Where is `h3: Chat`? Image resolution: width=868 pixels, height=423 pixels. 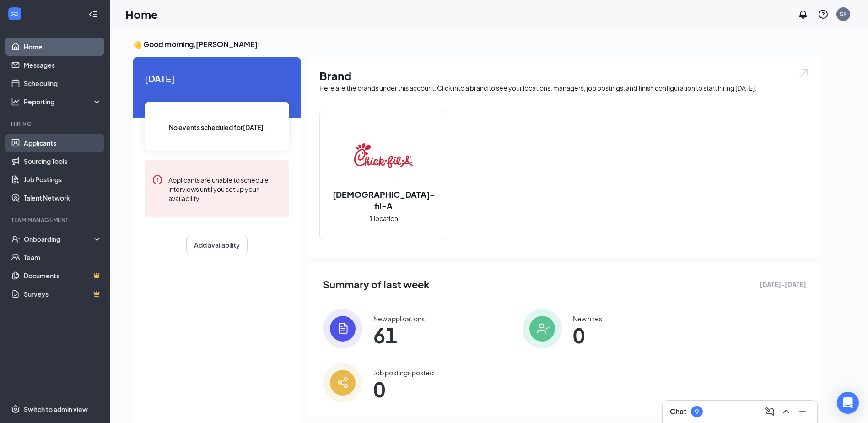
h3: Chat is located at coordinates (678, 412).